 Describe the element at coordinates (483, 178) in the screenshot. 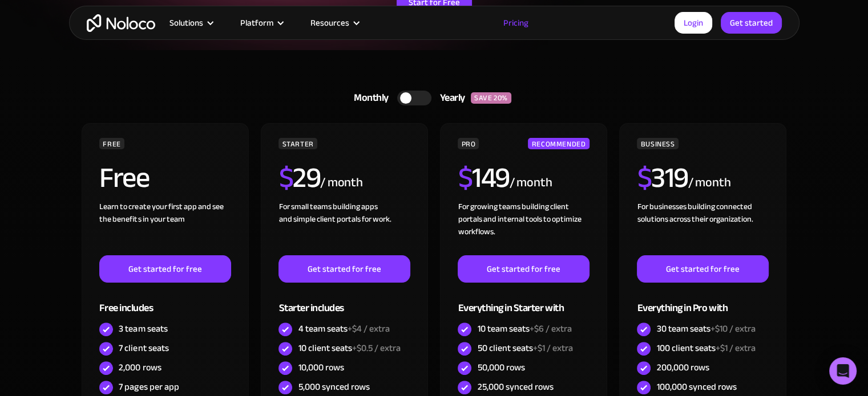

I see `h2: 149` at that location.